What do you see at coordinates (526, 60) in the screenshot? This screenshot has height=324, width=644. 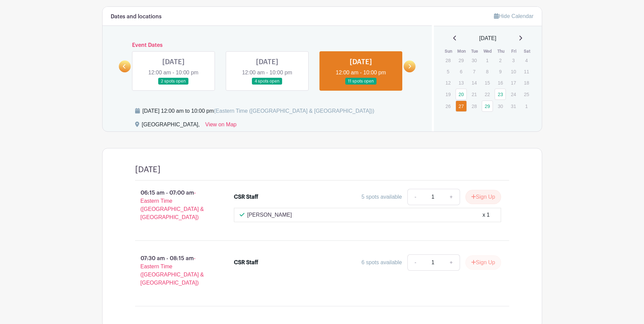 I see `p: 4` at bounding box center [526, 60].